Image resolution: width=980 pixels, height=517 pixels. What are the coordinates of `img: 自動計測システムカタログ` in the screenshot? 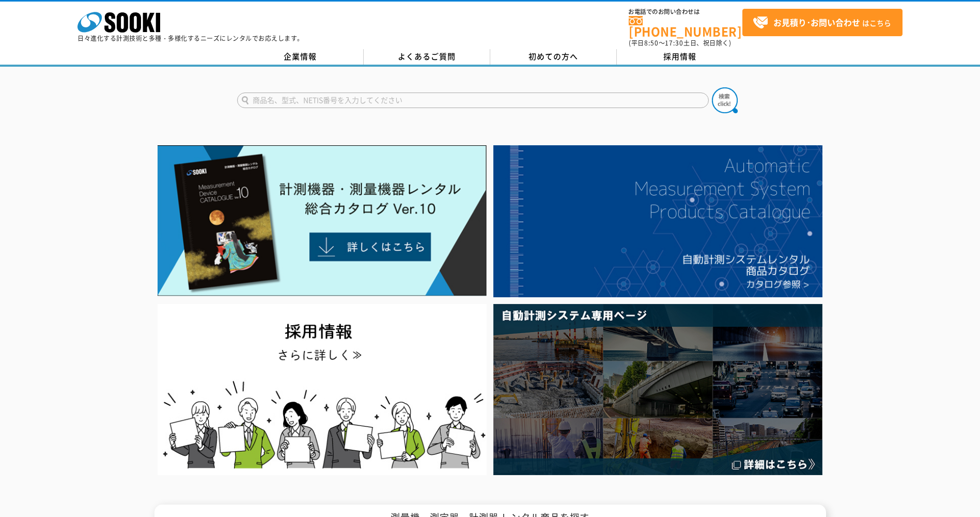 It's located at (657, 222).